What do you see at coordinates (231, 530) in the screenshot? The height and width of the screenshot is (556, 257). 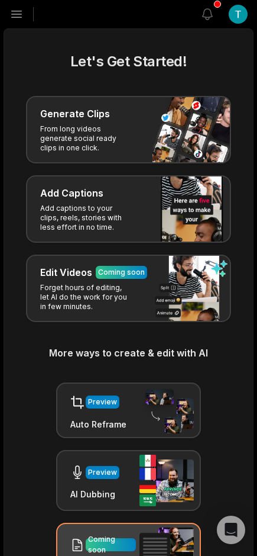 I see `div: Open Intercom Messenger` at bounding box center [231, 530].